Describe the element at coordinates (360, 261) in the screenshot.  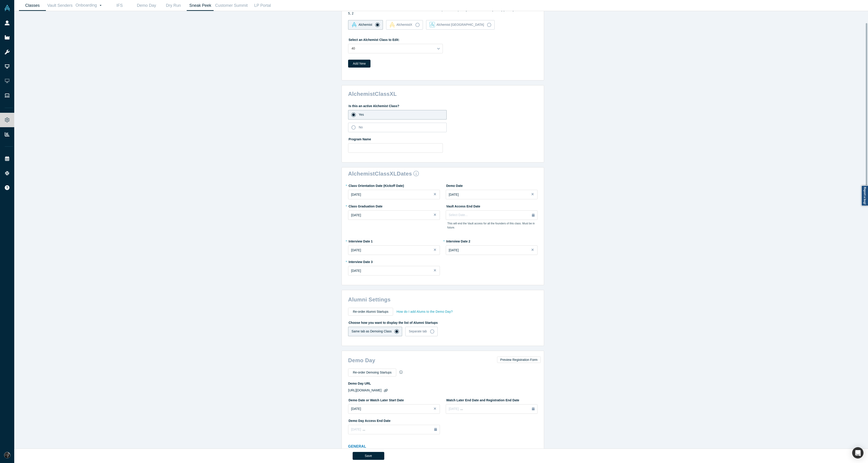
I see `label: Interview Date 3` at that location.